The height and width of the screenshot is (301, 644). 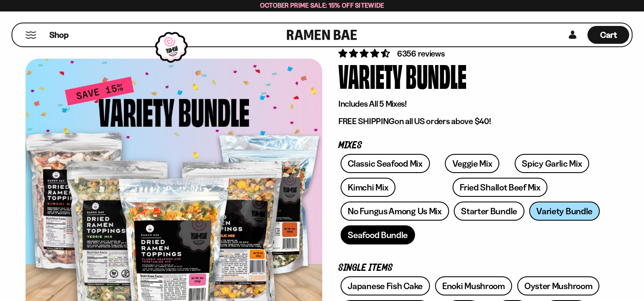 I want to click on p: on all US orders above $40!, so click(x=470, y=121).